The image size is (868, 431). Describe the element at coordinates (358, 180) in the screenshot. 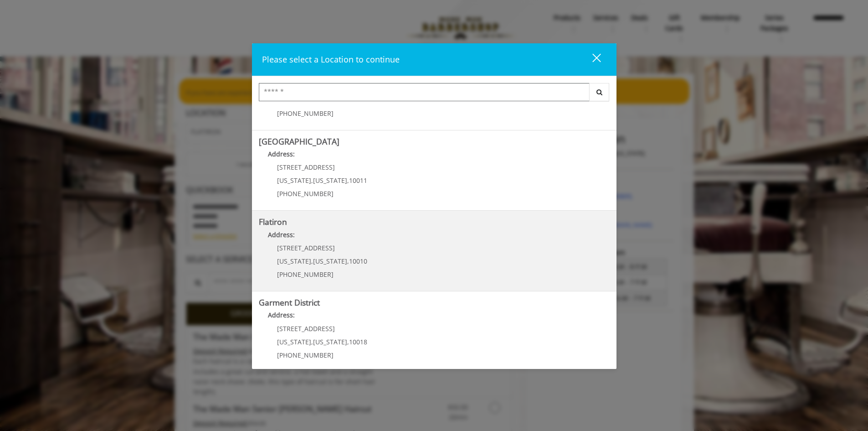

I see `span: 10011` at that location.